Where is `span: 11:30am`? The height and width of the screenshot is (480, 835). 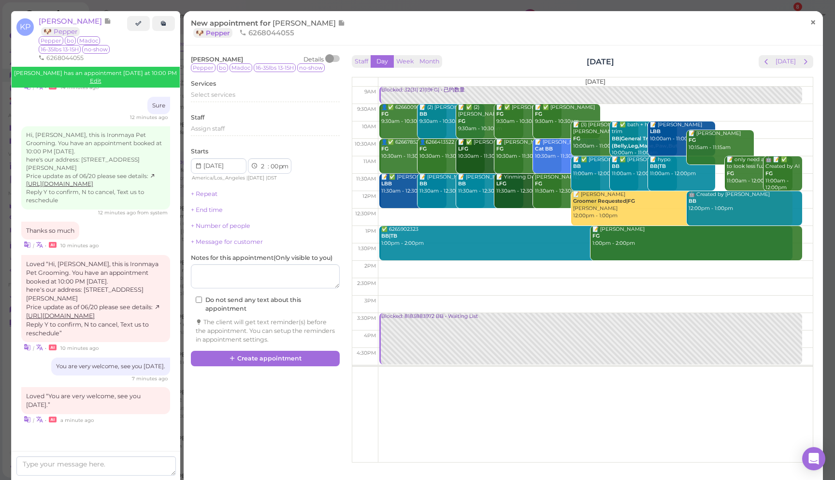 span: 11:30am is located at coordinates (366, 178).